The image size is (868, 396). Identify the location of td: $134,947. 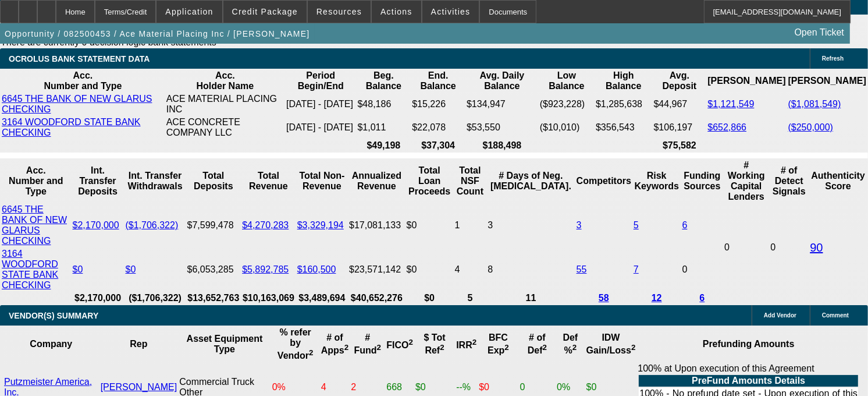
(502, 104).